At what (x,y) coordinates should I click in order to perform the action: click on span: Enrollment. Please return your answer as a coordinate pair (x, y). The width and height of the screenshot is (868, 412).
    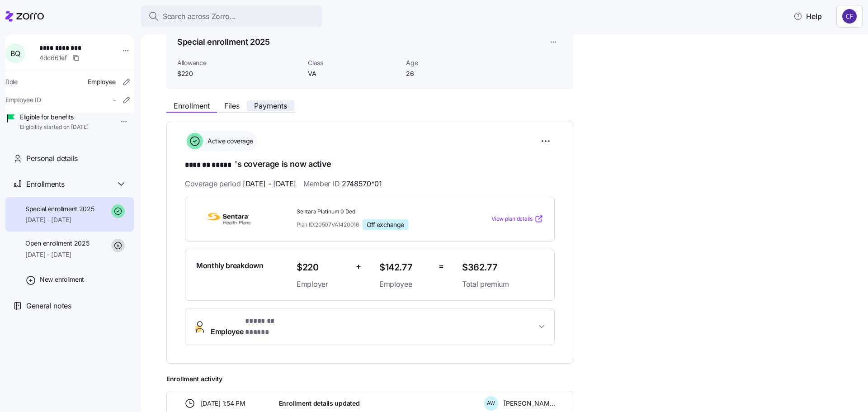
    Looking at the image, I should click on (192, 106).